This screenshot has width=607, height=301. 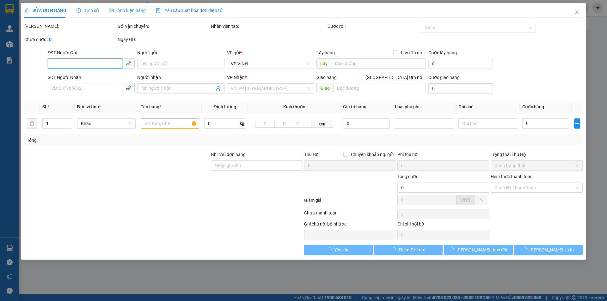 What do you see at coordinates (326, 53) in the screenshot?
I see `span: Lấy hàng` at bounding box center [326, 53].